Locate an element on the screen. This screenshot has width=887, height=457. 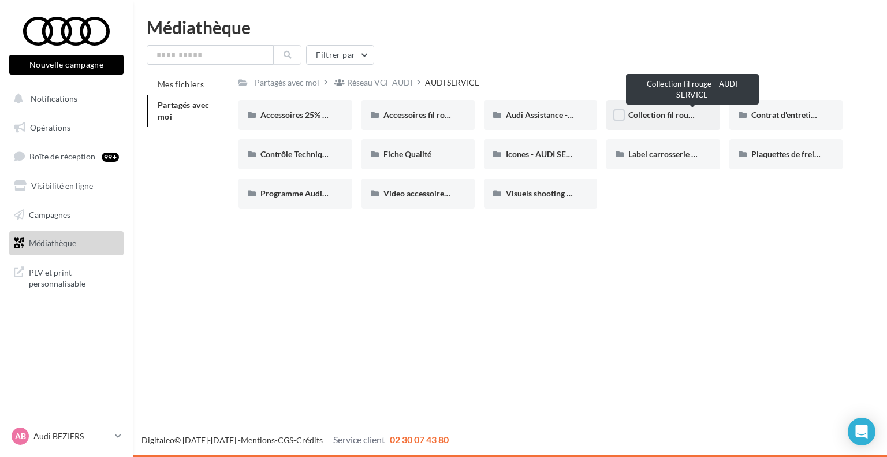
a: Opérations is located at coordinates (66, 128).